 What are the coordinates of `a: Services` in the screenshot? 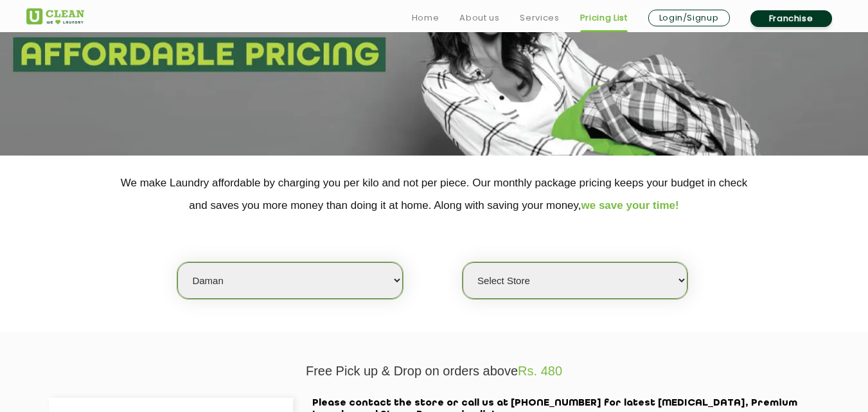 It's located at (539, 18).